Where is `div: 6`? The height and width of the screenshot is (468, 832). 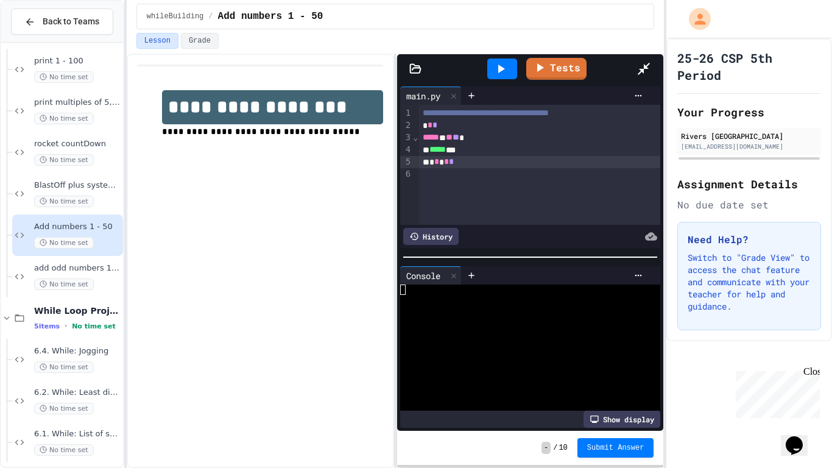 div: 6 is located at coordinates (406, 174).